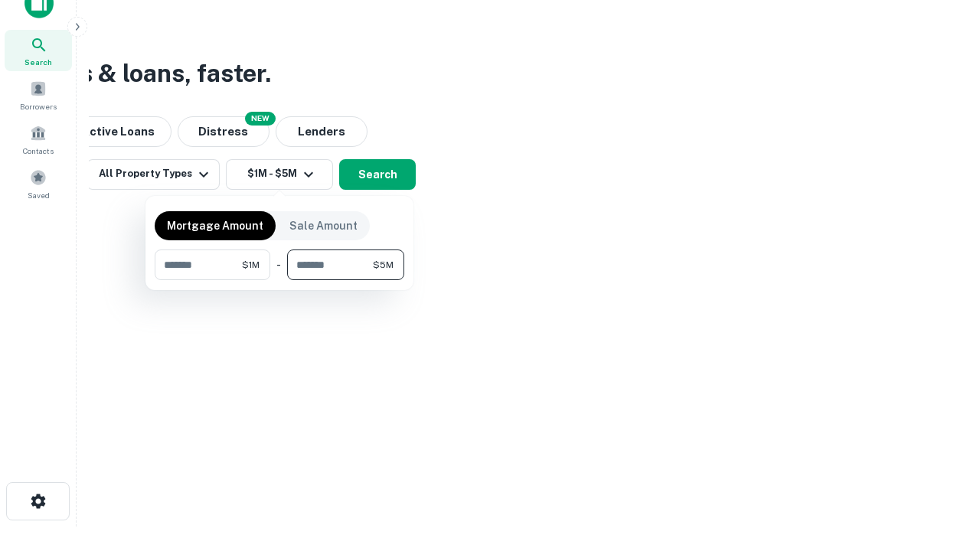 The height and width of the screenshot is (551, 980). What do you see at coordinates (323, 226) in the screenshot?
I see `p: Sale Amount` at bounding box center [323, 226].